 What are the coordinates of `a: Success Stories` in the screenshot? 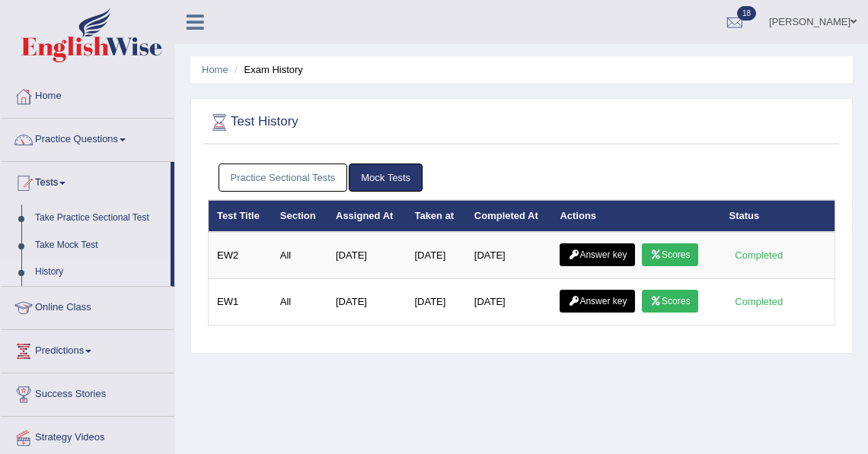 It's located at (87, 392).